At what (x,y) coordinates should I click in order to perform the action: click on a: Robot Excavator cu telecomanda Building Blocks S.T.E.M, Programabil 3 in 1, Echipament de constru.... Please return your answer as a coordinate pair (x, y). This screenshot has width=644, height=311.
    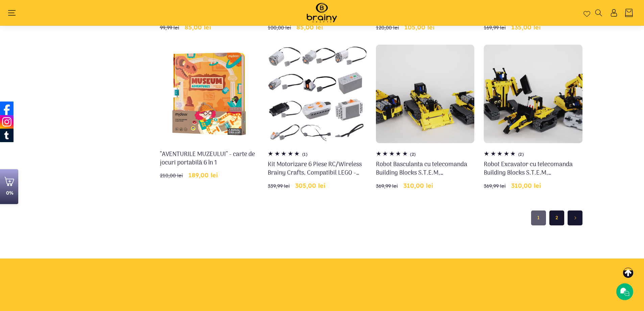
    Looking at the image, I should click on (533, 169).